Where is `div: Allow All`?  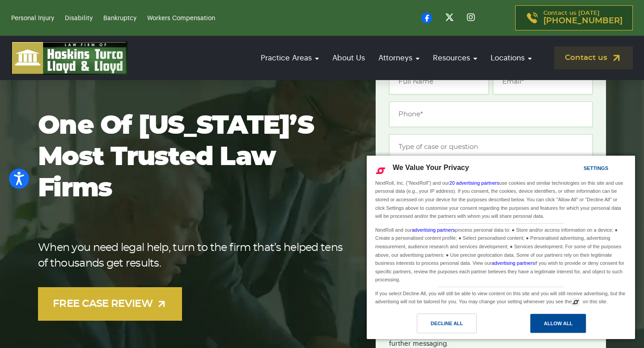
div: Allow All is located at coordinates (558, 323).